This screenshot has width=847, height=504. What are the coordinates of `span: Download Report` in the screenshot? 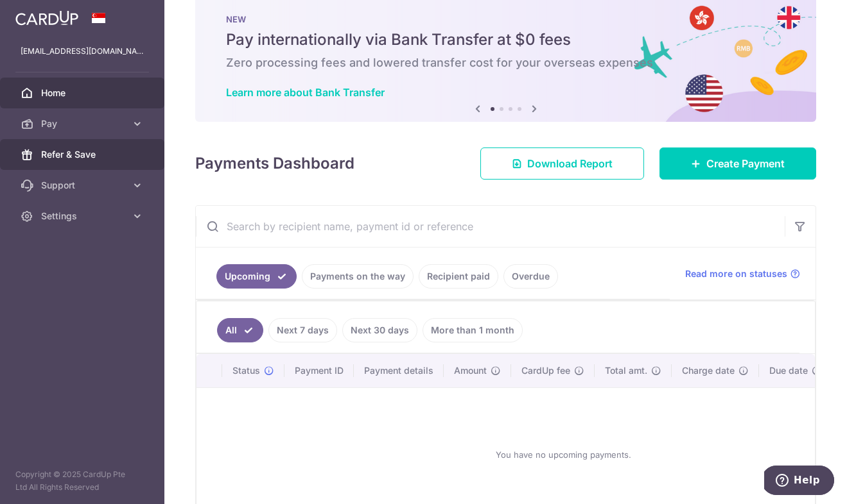 It's located at (569, 163).